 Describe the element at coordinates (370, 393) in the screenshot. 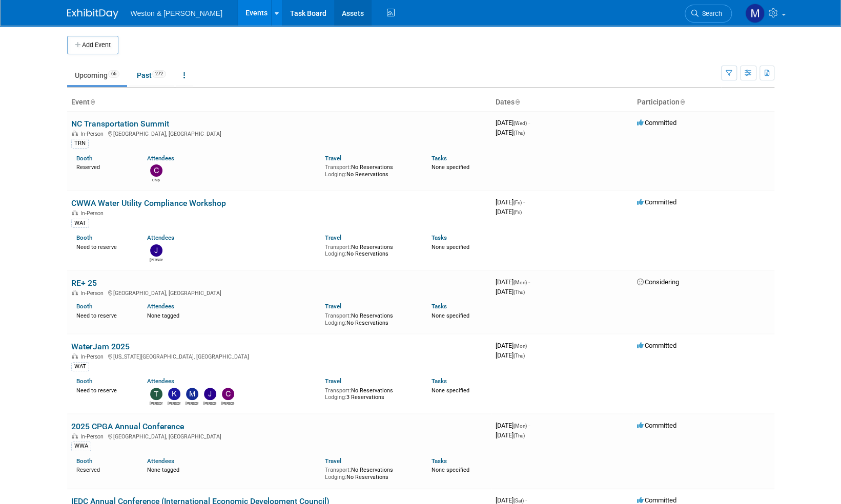

I see `div: No Reservations 3 Reservations` at that location.